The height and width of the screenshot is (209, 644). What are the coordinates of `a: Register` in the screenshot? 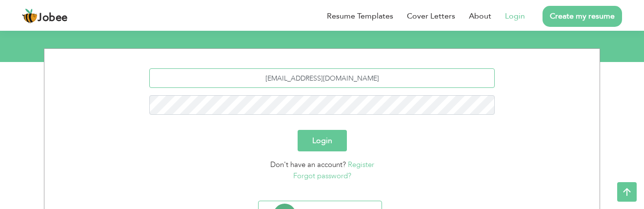 It's located at (361, 164).